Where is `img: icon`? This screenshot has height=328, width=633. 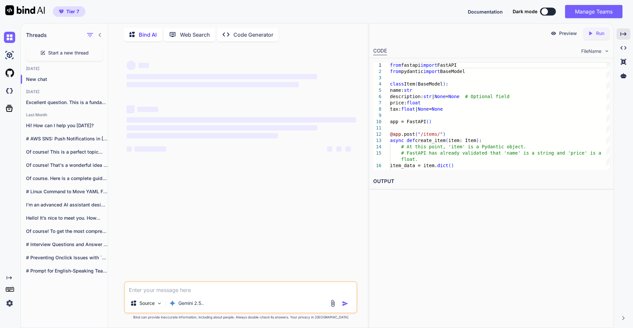
img: icon is located at coordinates (345, 303).